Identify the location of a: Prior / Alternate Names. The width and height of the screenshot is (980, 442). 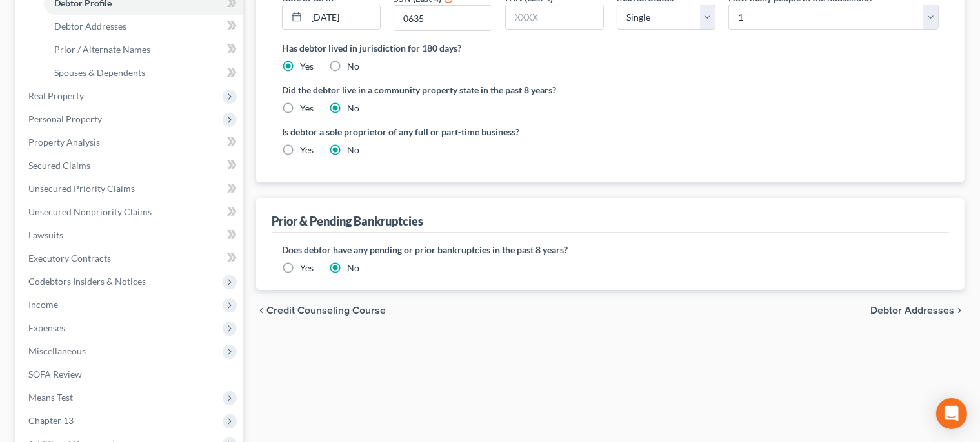
(143, 49).